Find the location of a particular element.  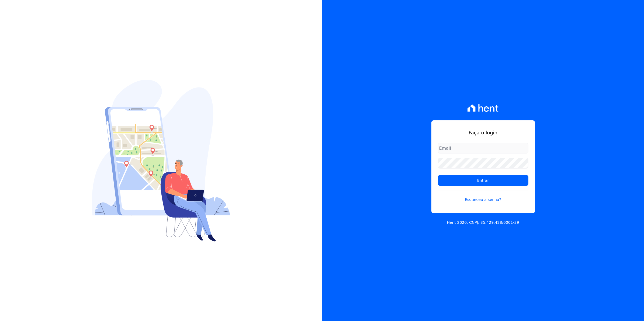

p: Hent 2020. CNPJ: 35.429.428/0001-39 is located at coordinates (483, 222).